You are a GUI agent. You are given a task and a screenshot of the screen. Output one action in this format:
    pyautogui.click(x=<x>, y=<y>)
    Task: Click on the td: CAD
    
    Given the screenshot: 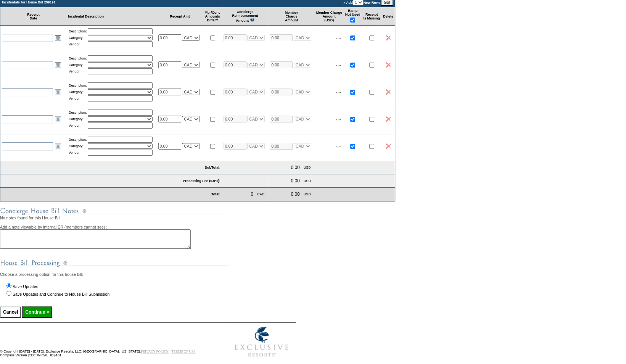 What is the action you would take?
    pyautogui.click(x=261, y=194)
    